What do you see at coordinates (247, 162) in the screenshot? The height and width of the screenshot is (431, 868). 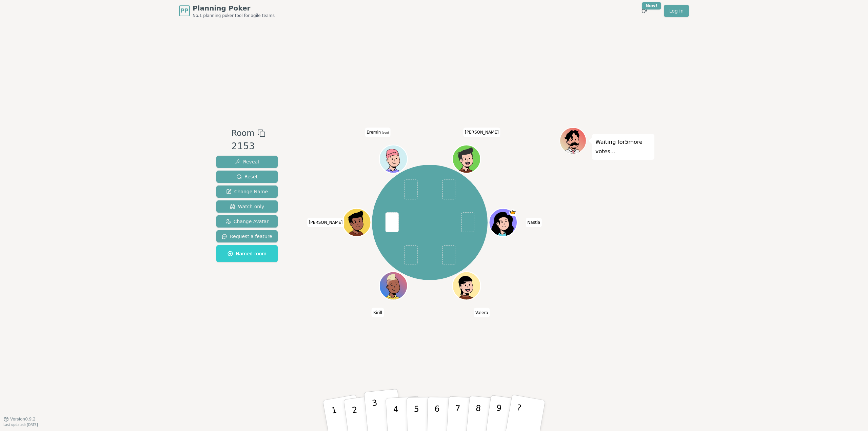 I see `span: Reveal` at bounding box center [247, 162].